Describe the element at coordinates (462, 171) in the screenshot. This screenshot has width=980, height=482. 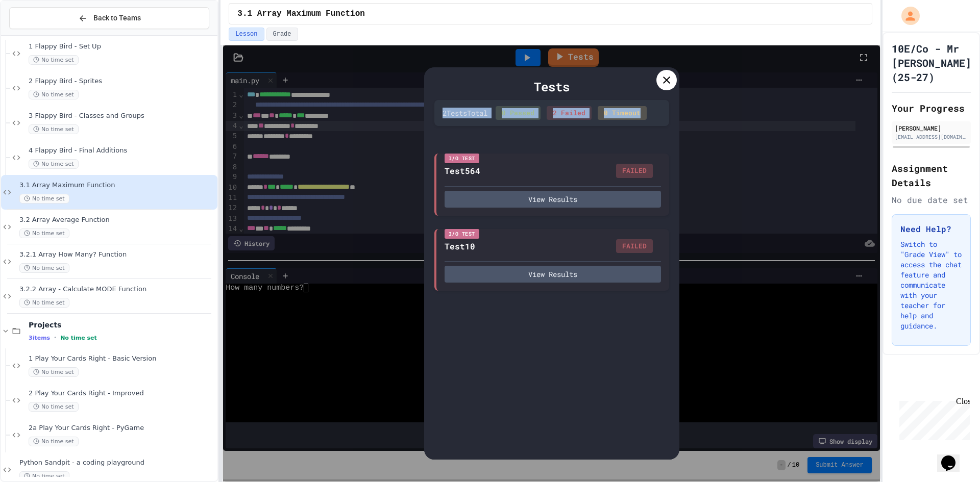
I see `div: Test564` at that location.